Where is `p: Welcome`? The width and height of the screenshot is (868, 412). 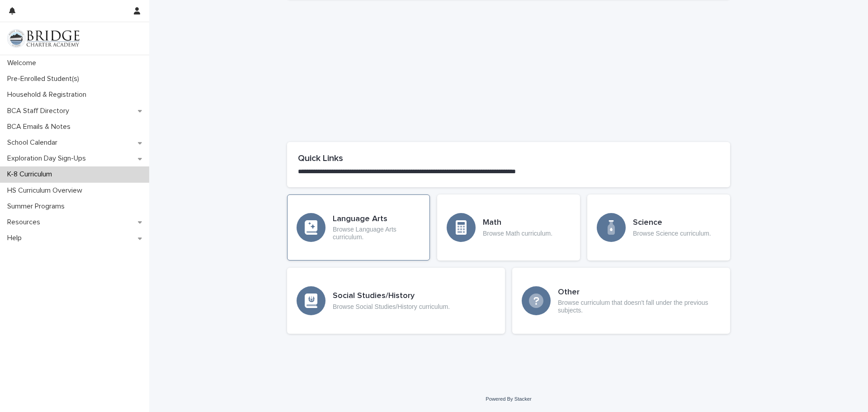 p: Welcome is located at coordinates (23, 63).